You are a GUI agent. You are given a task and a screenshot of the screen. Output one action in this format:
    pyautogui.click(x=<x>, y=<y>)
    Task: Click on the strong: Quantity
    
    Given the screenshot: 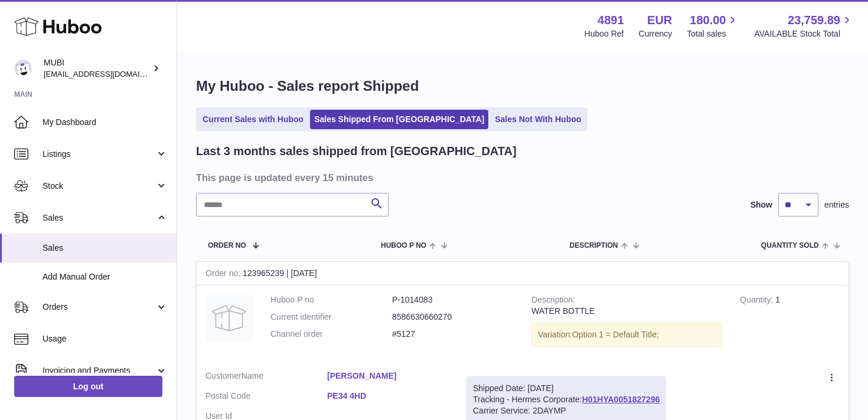 What is the action you would take?
    pyautogui.click(x=758, y=301)
    